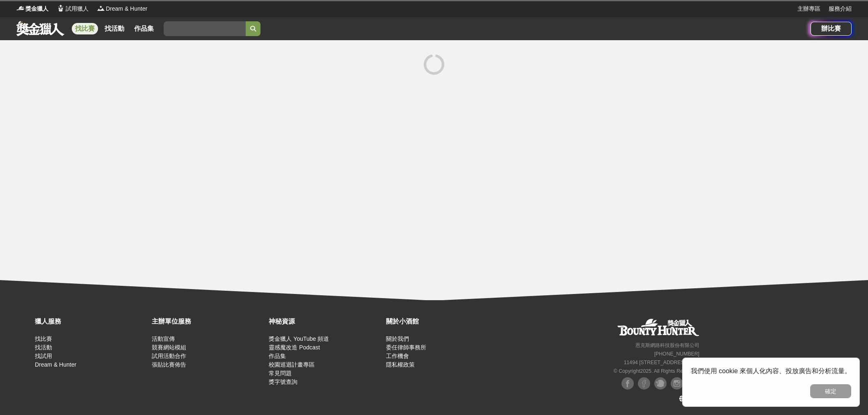 This screenshot has height=415, width=868. Describe the element at coordinates (400, 365) in the screenshot. I see `a: 隱私權政策` at that location.